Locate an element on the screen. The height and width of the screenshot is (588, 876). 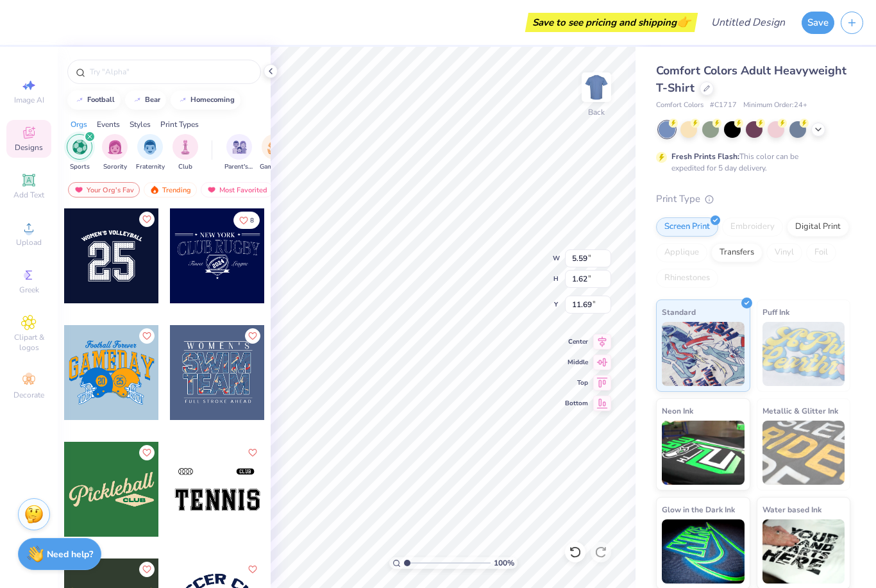
div: filter for Parent's Weekend is located at coordinates (239, 153).